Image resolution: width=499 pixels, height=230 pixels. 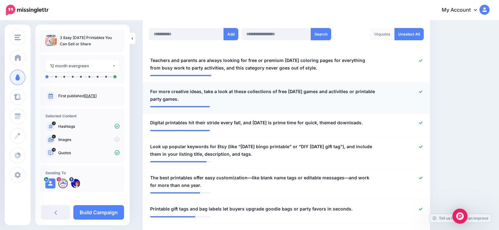 What do you see at coordinates (82, 116) in the screenshot?
I see `h4: Selected Content` at bounding box center [82, 116].